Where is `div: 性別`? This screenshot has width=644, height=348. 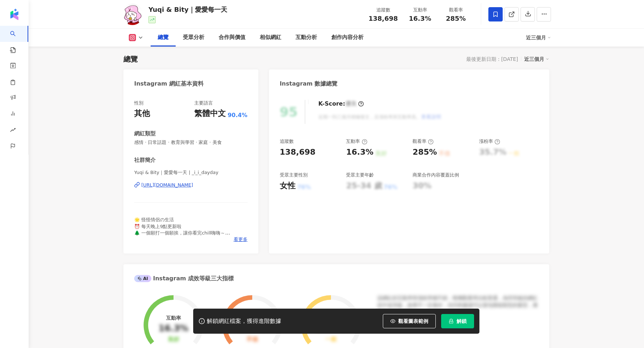 div: 性別 is located at coordinates (139, 103).